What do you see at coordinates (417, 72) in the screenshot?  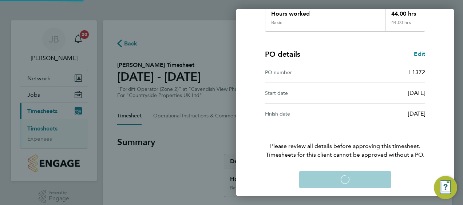 I see `span: L1372` at bounding box center [417, 72].